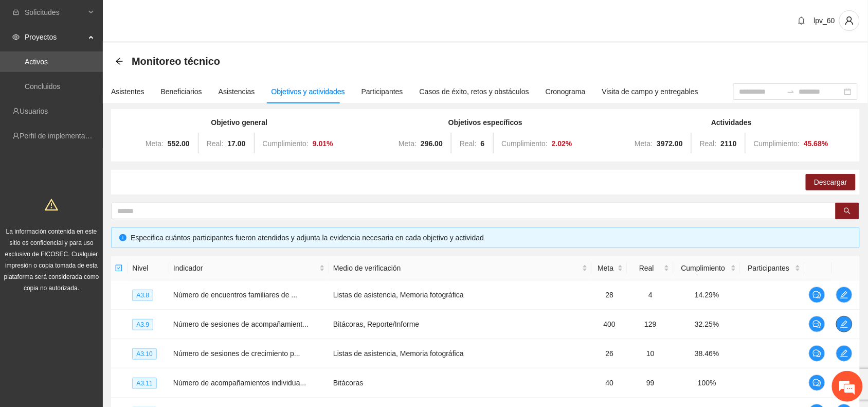 The image size is (868, 407). What do you see at coordinates (55, 13) in the screenshot?
I see `span: Solicitudes` at bounding box center [55, 13].